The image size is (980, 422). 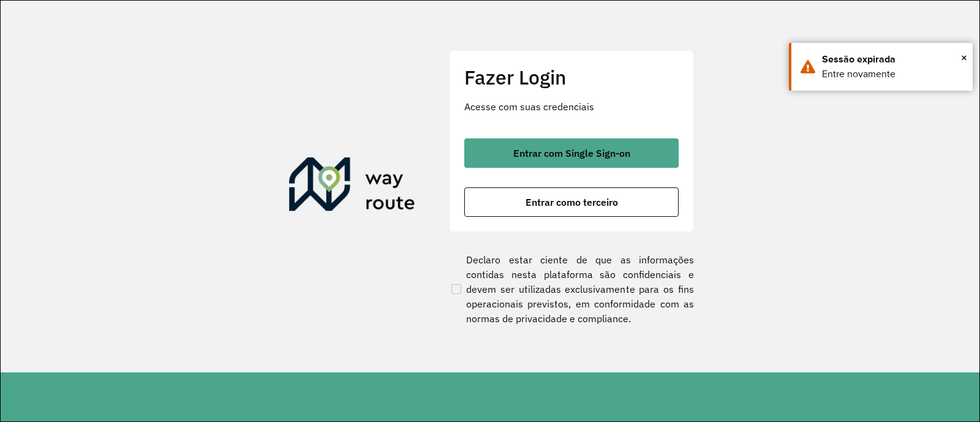 What do you see at coordinates (352, 187) in the screenshot?
I see `img: Roteirizador AmbevTech` at bounding box center [352, 187].